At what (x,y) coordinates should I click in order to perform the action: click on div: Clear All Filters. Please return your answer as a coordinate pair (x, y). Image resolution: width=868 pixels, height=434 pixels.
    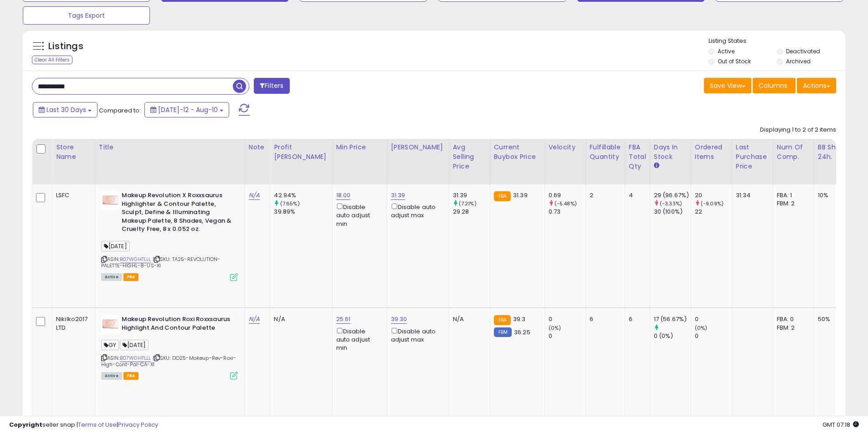
    Looking at the image, I should click on (52, 60).